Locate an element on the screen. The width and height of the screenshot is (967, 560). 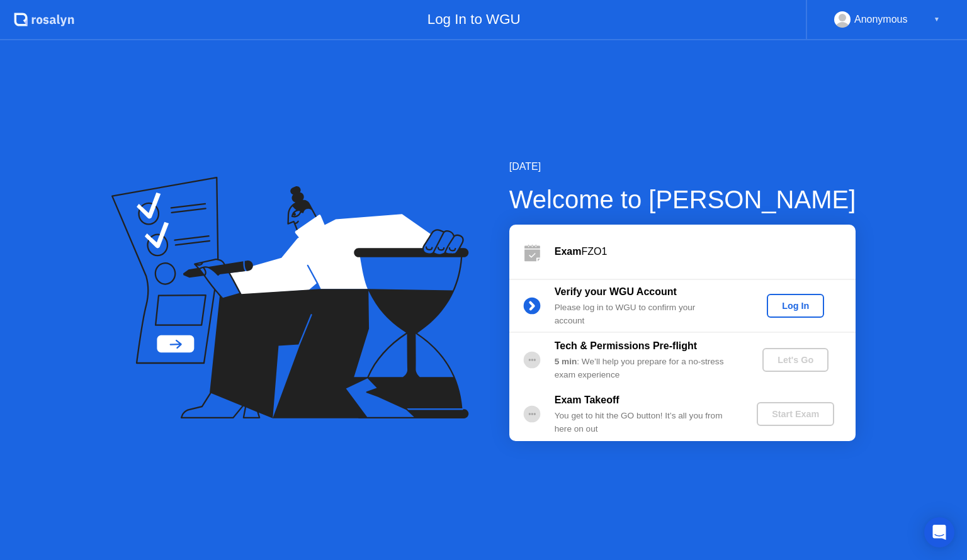
div: : We’ll help you prepare for a no-stress exam experience is located at coordinates (645, 369).